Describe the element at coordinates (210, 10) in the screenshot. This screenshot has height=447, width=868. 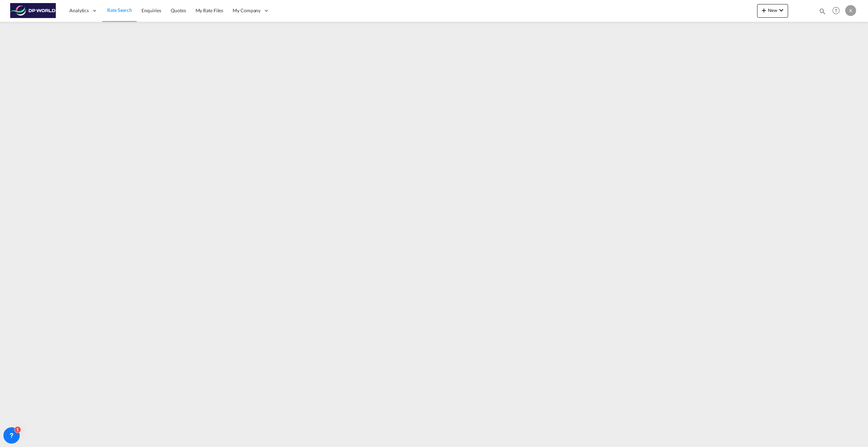
I see `span: My Rate Files` at that location.